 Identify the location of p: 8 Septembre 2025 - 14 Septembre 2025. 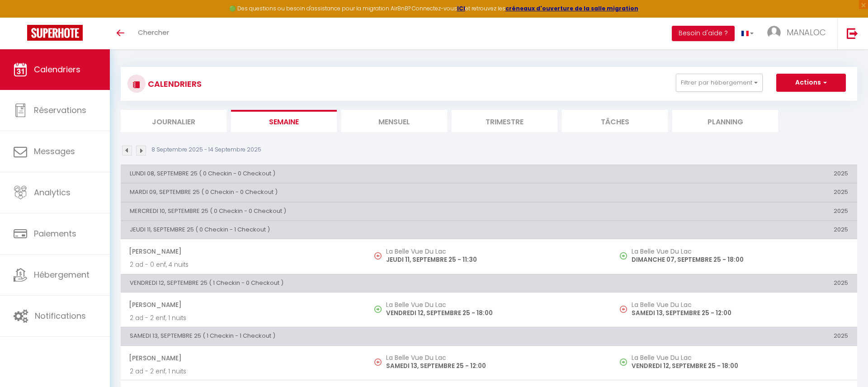
(206, 149).